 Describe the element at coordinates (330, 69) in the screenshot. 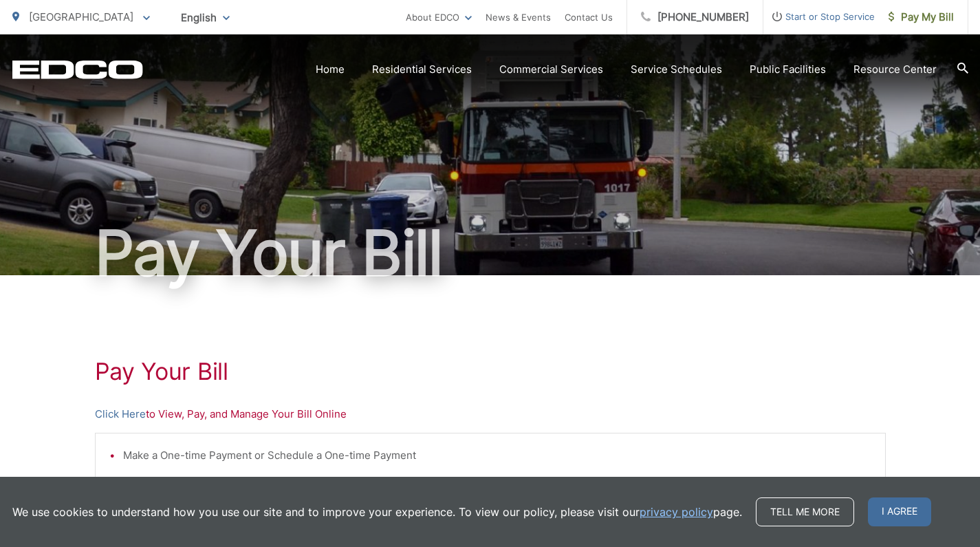

I see `a: Home` at that location.